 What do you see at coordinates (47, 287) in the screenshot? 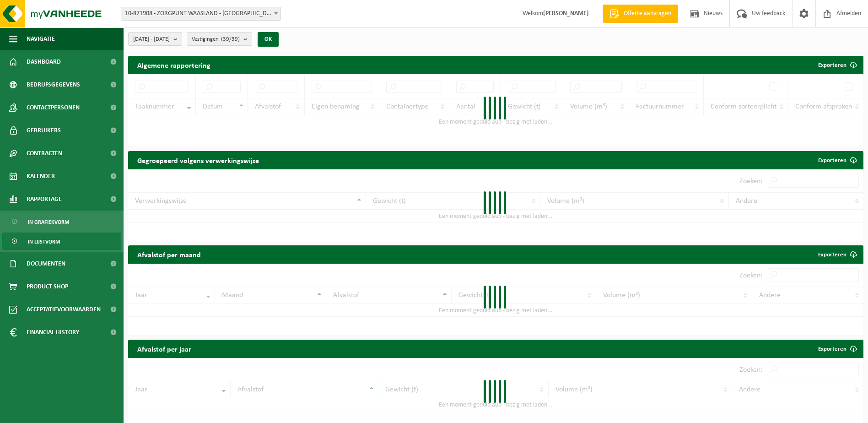
I see `span: Product Shop` at bounding box center [47, 287].